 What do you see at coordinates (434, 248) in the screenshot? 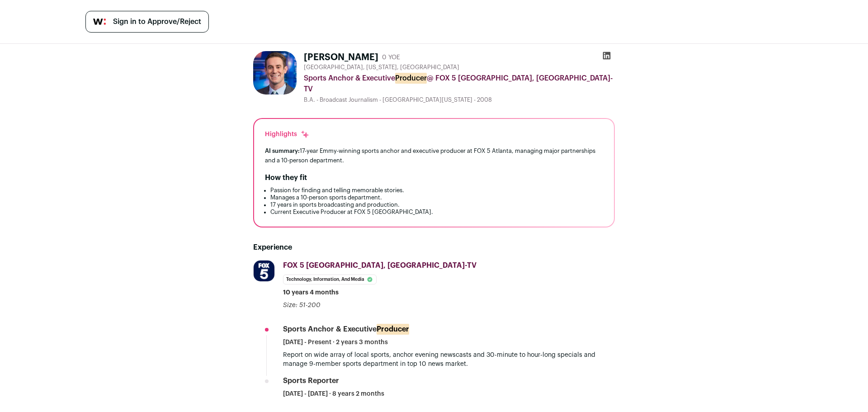
I see `h2: Experience` at bounding box center [434, 248].